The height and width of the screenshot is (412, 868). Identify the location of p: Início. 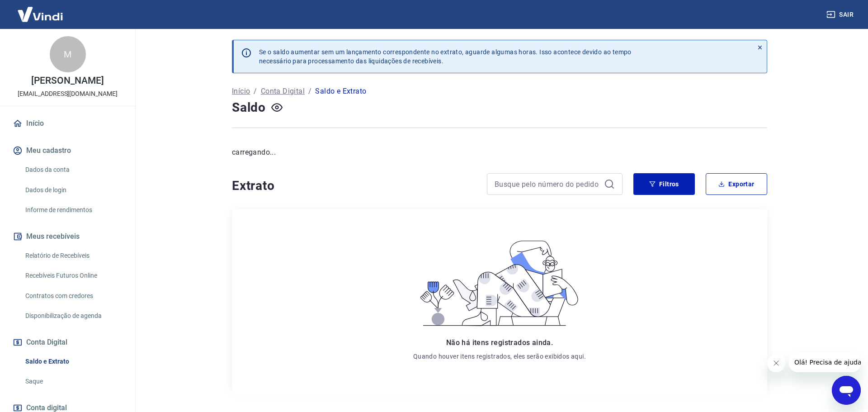
(241, 91).